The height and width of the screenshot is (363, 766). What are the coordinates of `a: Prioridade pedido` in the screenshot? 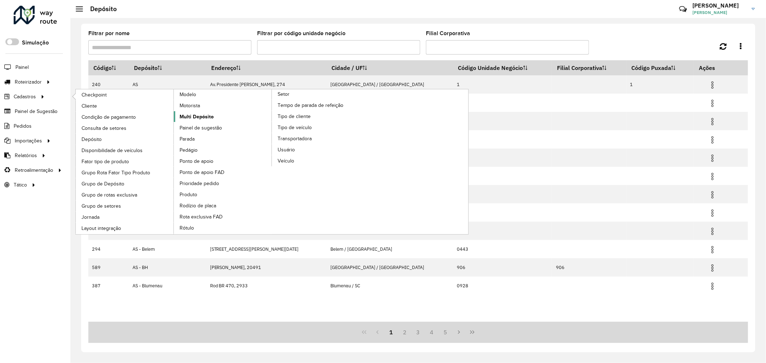 It's located at (223, 184).